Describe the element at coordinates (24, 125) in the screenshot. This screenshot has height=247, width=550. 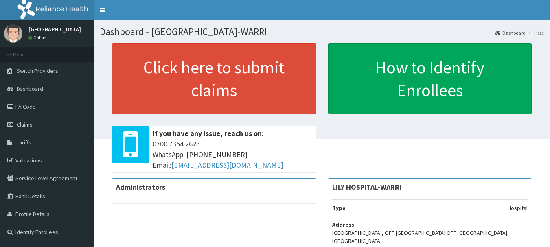
I see `span: Claims` at that location.